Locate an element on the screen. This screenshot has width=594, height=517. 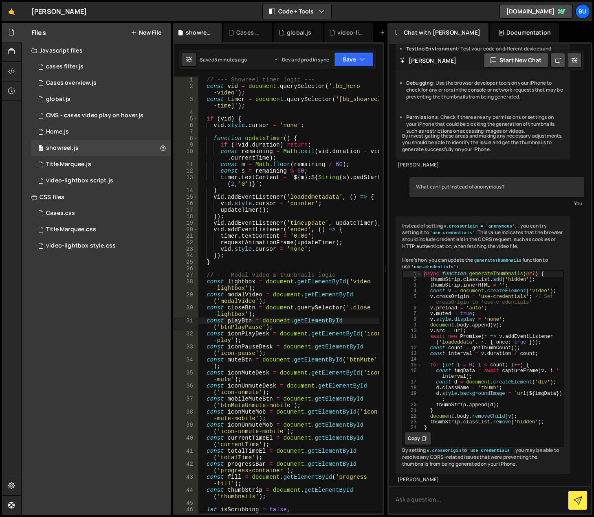
div: cases filter.js is located at coordinates (65, 67).